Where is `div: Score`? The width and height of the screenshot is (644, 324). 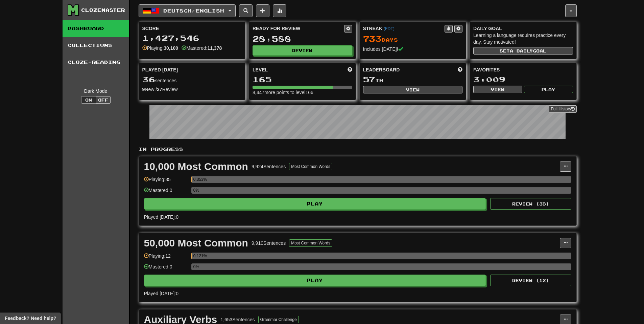
div: Score is located at coordinates (192, 28).